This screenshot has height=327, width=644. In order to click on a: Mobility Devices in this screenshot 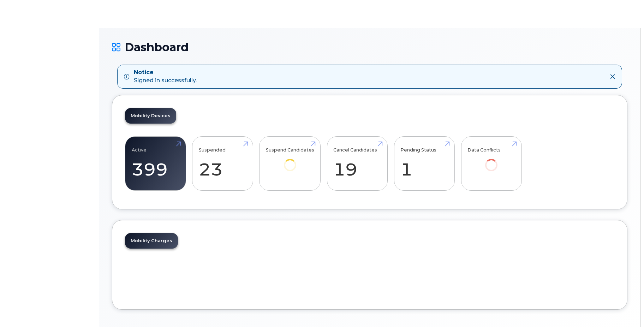, I will do `click(150, 116)`.